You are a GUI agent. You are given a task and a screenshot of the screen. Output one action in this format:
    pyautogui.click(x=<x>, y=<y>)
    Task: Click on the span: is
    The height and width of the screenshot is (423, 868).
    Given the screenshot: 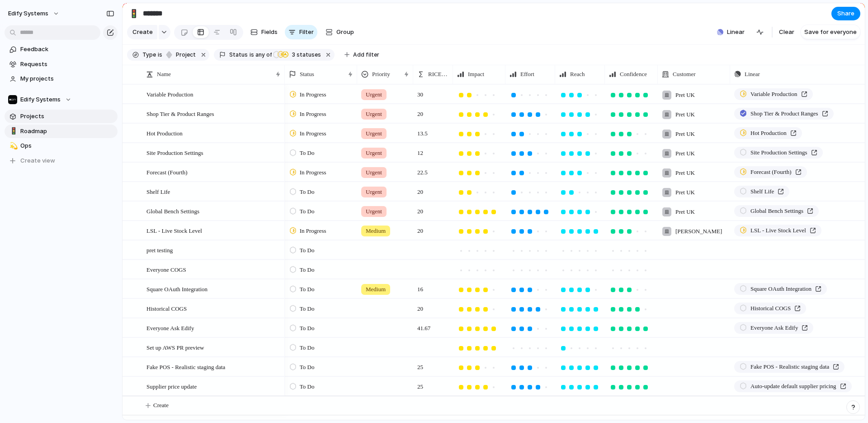 What is the action you would take?
    pyautogui.click(x=160, y=55)
    